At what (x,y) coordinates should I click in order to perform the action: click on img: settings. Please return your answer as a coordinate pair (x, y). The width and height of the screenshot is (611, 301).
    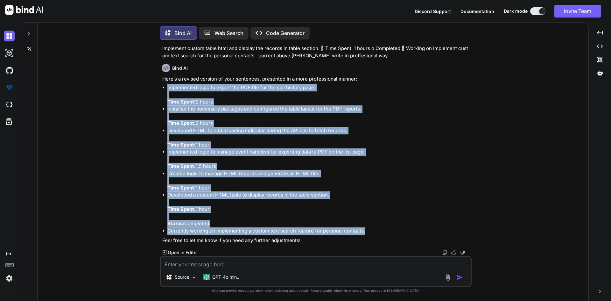
    Looking at the image, I should click on (9, 278).